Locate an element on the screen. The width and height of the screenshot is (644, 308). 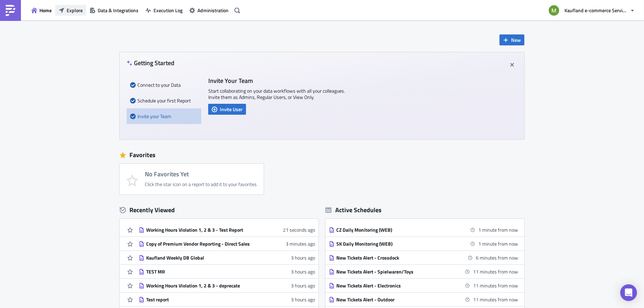
div: Copy of Premium Vendor Reporting - Direct Sales is located at coordinates (207, 244).